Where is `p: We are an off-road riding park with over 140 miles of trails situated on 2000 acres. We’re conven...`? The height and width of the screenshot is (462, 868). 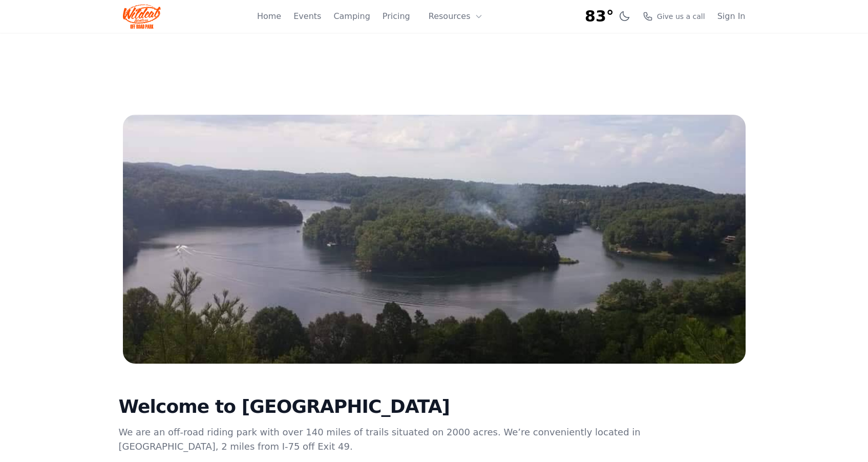 p: We are an off-road riding park with over 140 miles of trails situated on 2000 acres. We’re conven... is located at coordinates (381, 439).